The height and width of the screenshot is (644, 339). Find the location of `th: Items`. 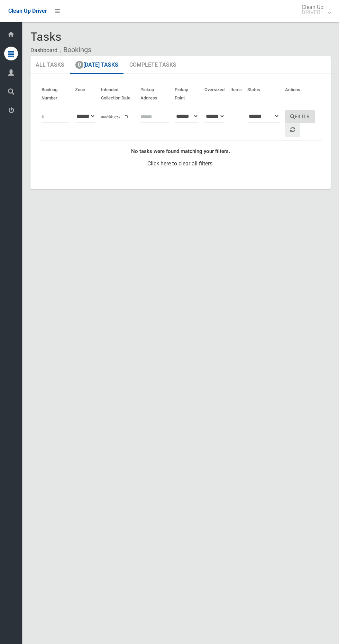

th: Items is located at coordinates (236, 94).